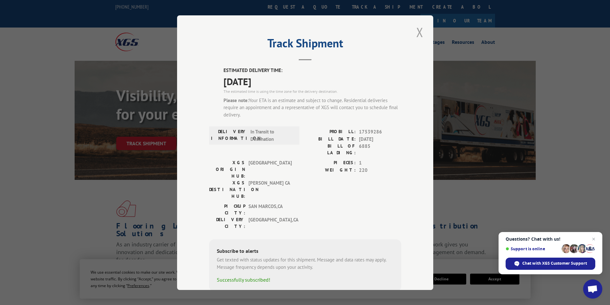 The height and width of the screenshot is (305, 610). I want to click on label: BILL OF LADING:, so click(331, 150).